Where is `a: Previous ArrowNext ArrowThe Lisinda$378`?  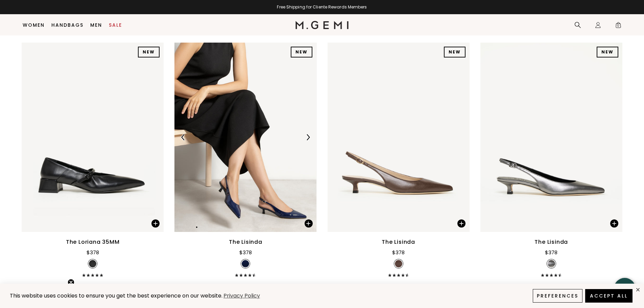
a: Previous ArrowNext ArrowThe Lisinda$378 is located at coordinates (245, 160).